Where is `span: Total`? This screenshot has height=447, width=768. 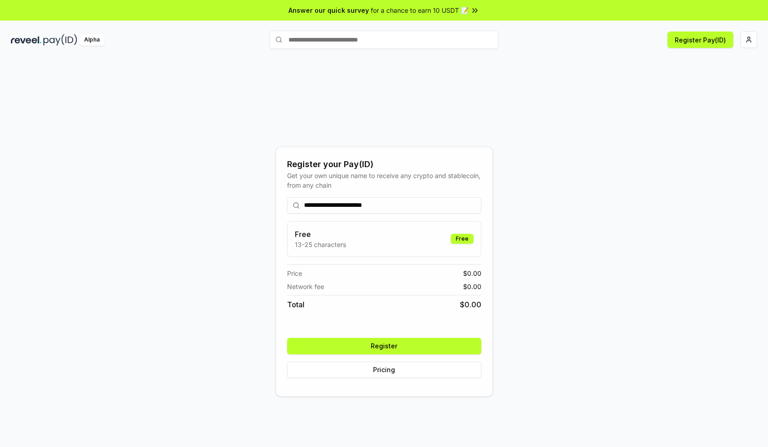
span: Total is located at coordinates (296, 305).